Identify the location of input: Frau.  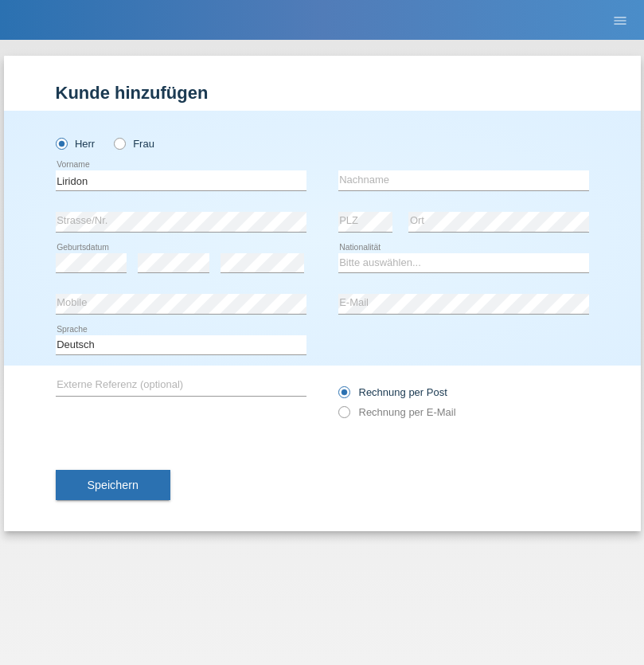
(118, 143).